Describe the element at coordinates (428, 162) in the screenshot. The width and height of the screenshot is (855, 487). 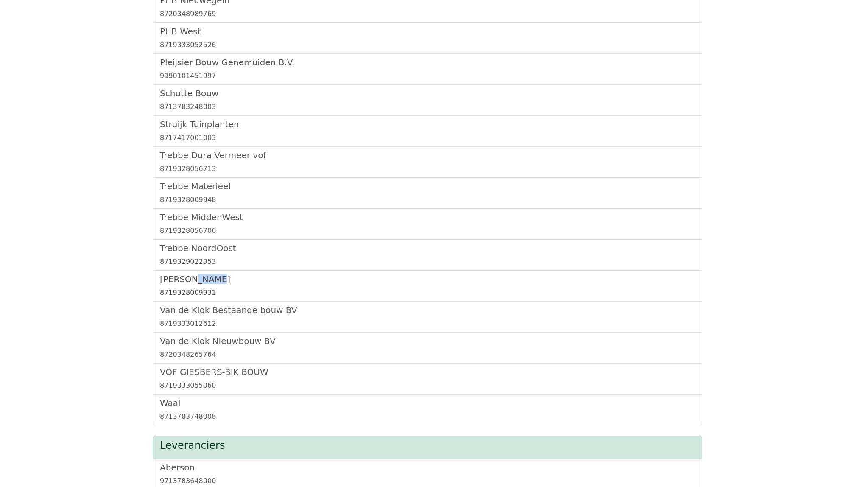
I see `a: Trebbe Dura Vermeer vof8719328056713` at that location.